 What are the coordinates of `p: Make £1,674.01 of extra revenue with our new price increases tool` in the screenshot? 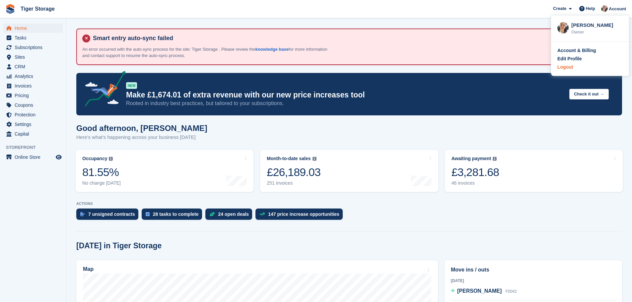 It's located at (345, 95).